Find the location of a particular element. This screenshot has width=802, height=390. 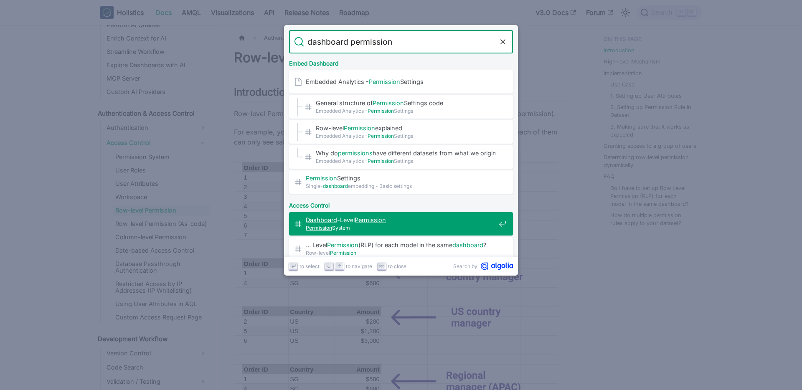

span: Why do have different datasets from what we originally … is located at coordinates (405, 153).